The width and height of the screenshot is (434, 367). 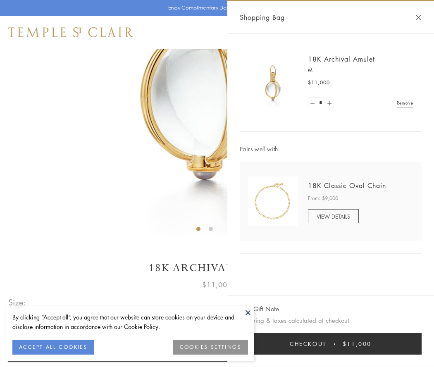 I want to click on a: 18K Classic Oval Chain, so click(x=347, y=186).